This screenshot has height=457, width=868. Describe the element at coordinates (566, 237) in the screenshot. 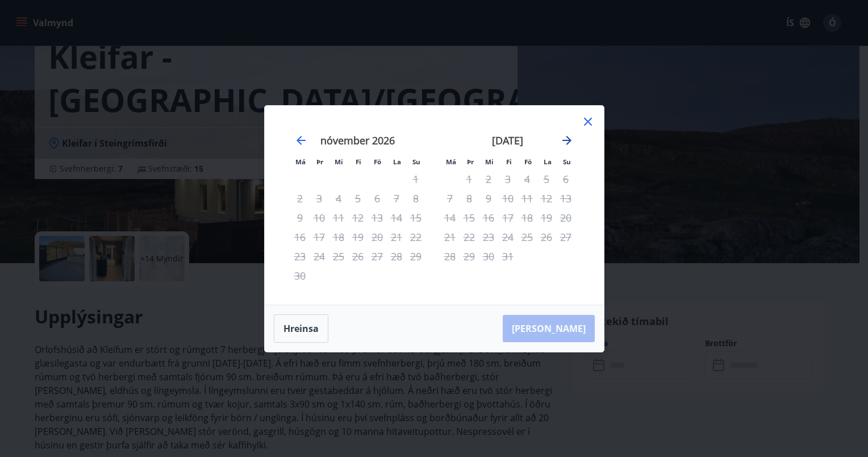

I see `td: Not available. sunnudagur, 27. desember 2026` at that location.